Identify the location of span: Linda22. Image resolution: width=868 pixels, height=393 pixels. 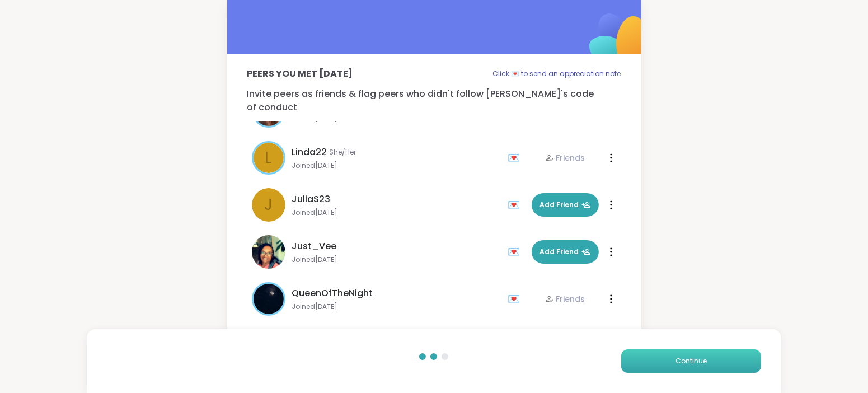
(309, 152).